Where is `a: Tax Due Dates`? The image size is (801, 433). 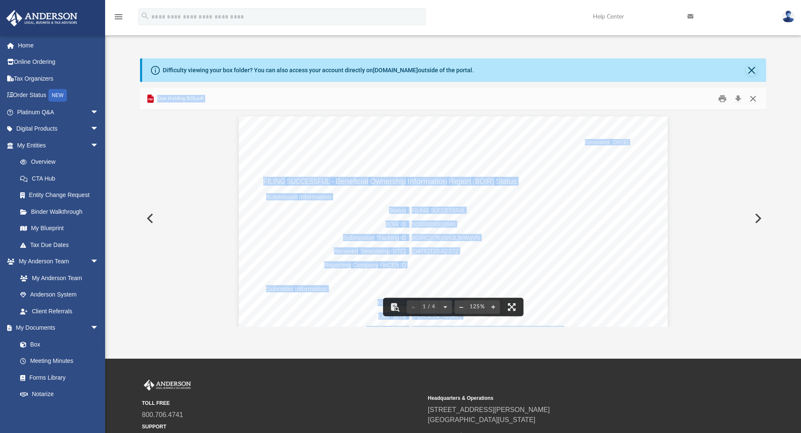
a: Tax Due Dates is located at coordinates (61, 245).